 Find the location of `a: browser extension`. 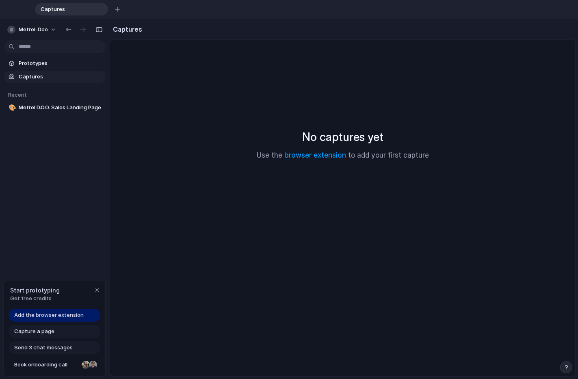

a: browser extension is located at coordinates (315, 155).